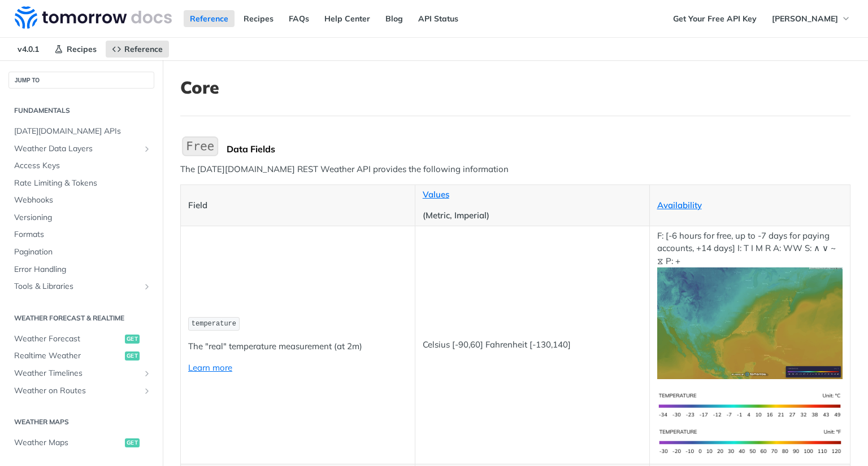 The width and height of the screenshot is (868, 466). I want to click on span: Access Keys, so click(83, 166).